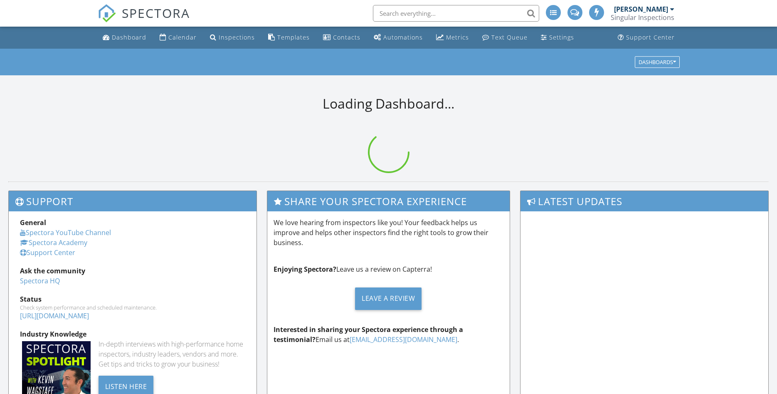 The image size is (777, 394). I want to click on div: Settings, so click(562, 37).